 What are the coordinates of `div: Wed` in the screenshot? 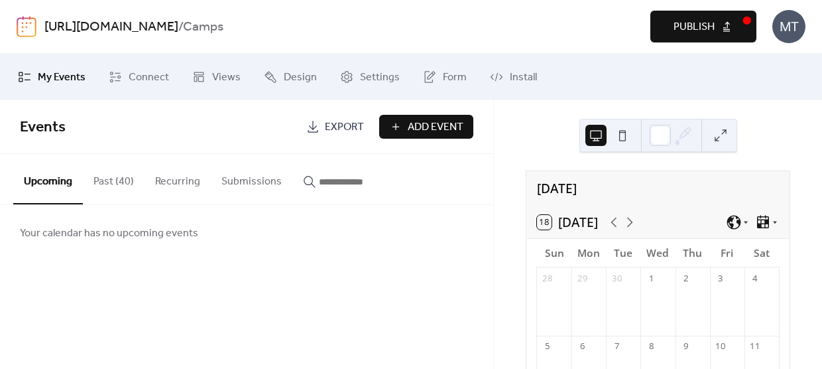 It's located at (658, 253).